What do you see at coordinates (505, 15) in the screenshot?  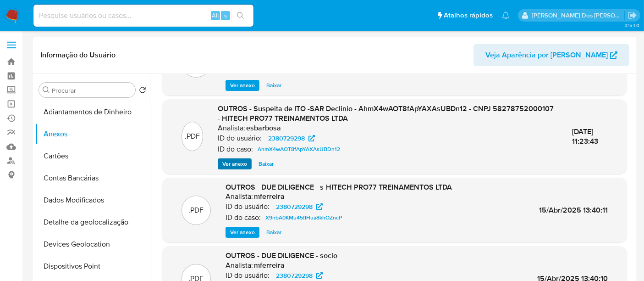 I see `a: Notificações` at bounding box center [505, 15].